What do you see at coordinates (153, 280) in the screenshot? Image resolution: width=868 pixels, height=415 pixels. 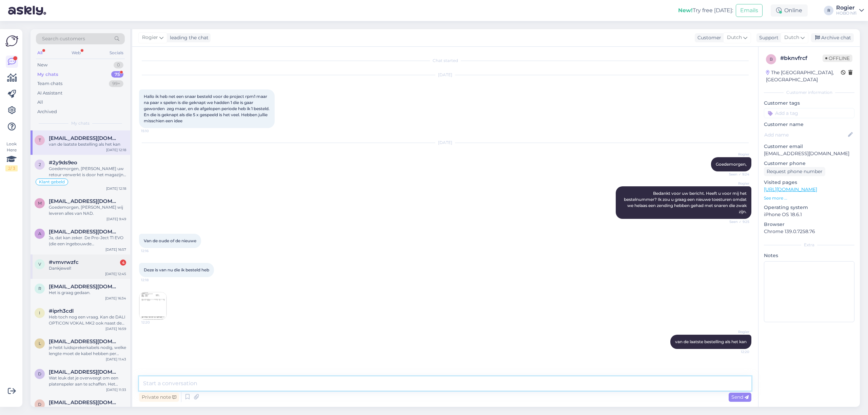 I see `span: 12:18` at bounding box center [153, 280].